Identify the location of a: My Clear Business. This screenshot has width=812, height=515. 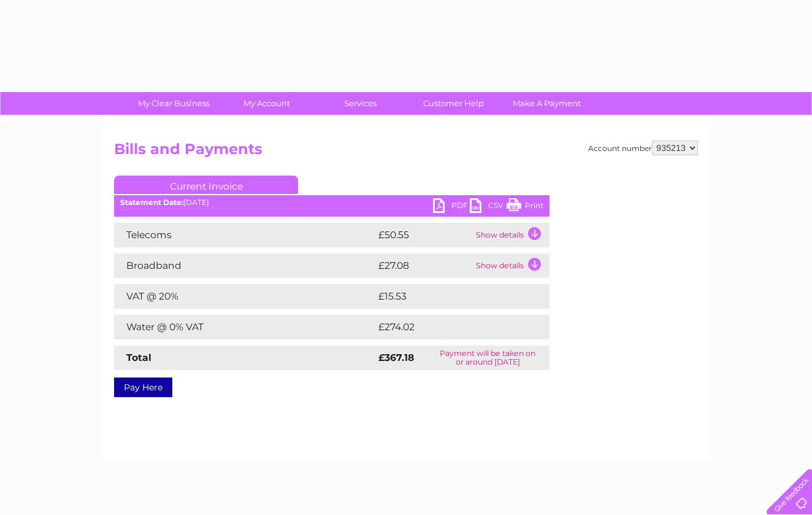
(173, 103).